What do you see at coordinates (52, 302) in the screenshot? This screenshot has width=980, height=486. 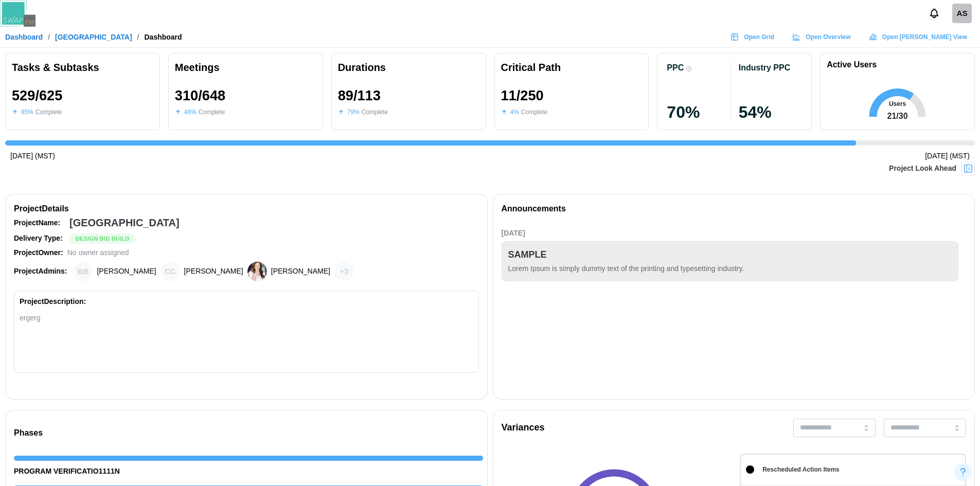 I see `div: Project Description:` at bounding box center [52, 302].